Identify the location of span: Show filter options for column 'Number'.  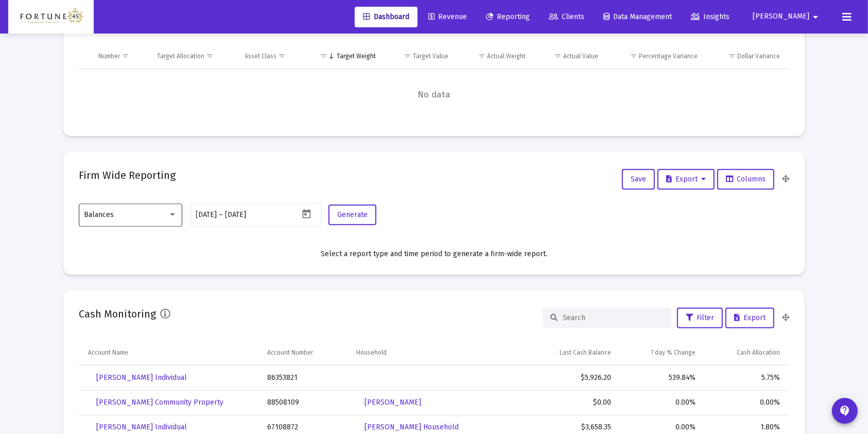
(125, 56).